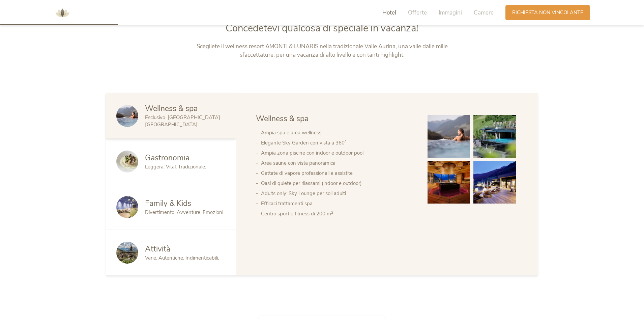  Describe the element at coordinates (168, 203) in the screenshot. I see `span: Family & Kids` at that location.